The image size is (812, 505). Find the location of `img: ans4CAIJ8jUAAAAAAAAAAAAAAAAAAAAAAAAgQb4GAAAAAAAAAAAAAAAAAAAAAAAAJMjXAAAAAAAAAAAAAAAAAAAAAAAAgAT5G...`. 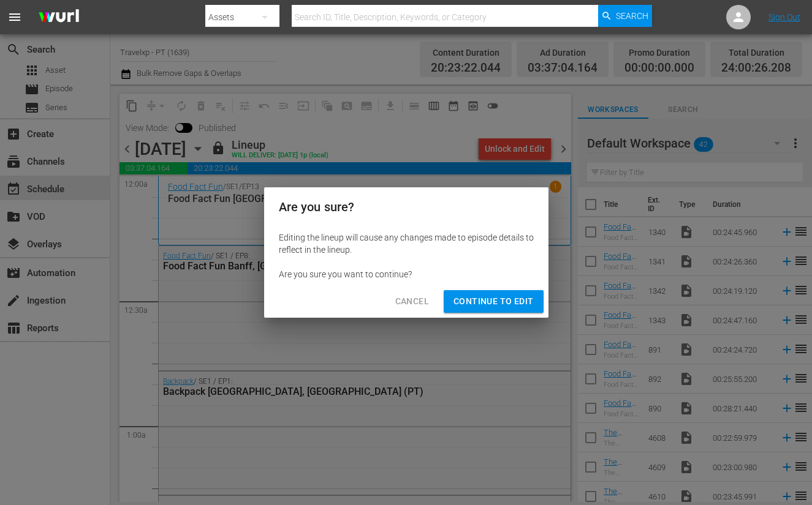

img: ans4CAIJ8jUAAAAAAAAAAAAAAAAAAAAAAAAgQb4GAAAAAAAAAAAAAAAAAAAAAAAAJMjXAAAAAAAAAAAAAAAAAAAAAAAAgAT5G... is located at coordinates (59, 17).